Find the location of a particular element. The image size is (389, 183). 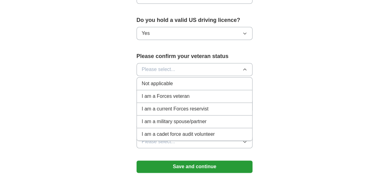

span: I am a current Forces reservist is located at coordinates (175, 109).